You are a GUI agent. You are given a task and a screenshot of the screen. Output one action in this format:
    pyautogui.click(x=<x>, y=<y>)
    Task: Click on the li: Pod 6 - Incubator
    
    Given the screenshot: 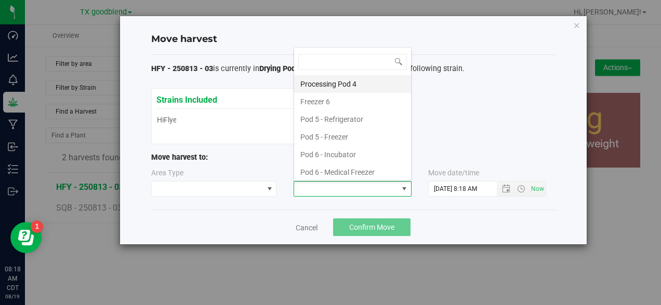 What is the action you would take?
    pyautogui.click(x=352, y=155)
    